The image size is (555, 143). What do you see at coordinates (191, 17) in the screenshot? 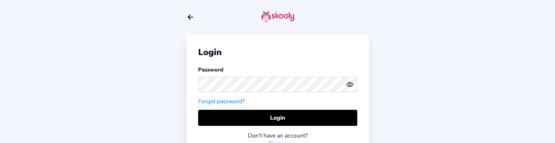
I see `button: arrow back outline` at bounding box center [191, 17].